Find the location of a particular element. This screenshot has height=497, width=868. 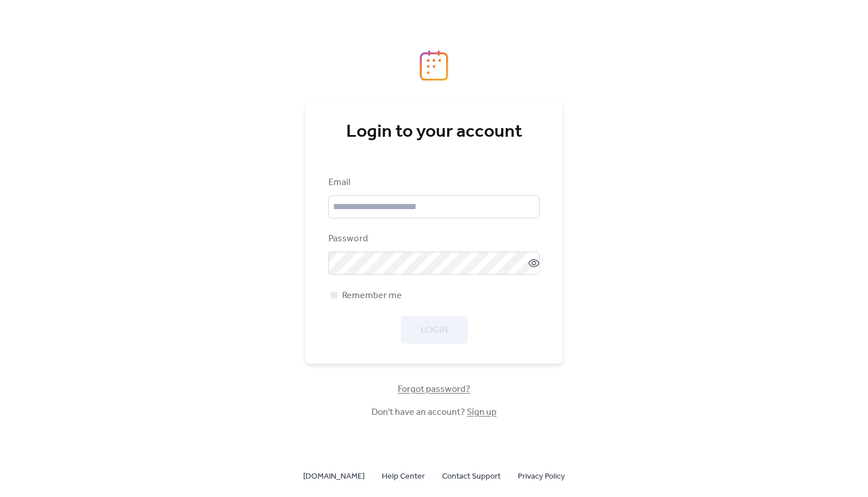

span: Remember me is located at coordinates (372, 296).